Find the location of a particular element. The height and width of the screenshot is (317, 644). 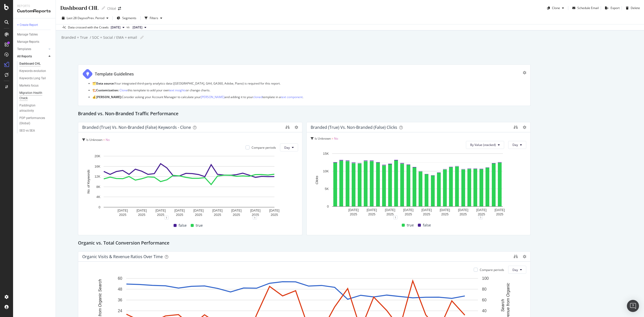

a: + Create Report is located at coordinates (34, 25).